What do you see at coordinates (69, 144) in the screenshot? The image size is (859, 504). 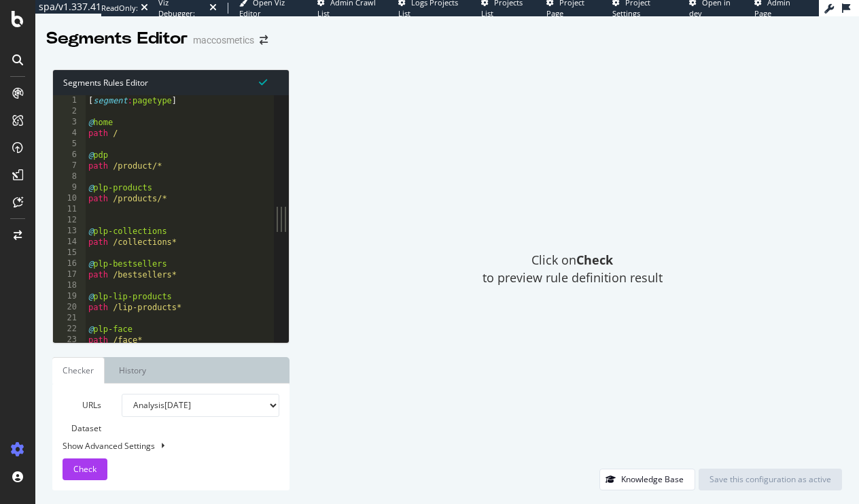 I see `div: 5` at bounding box center [69, 144].